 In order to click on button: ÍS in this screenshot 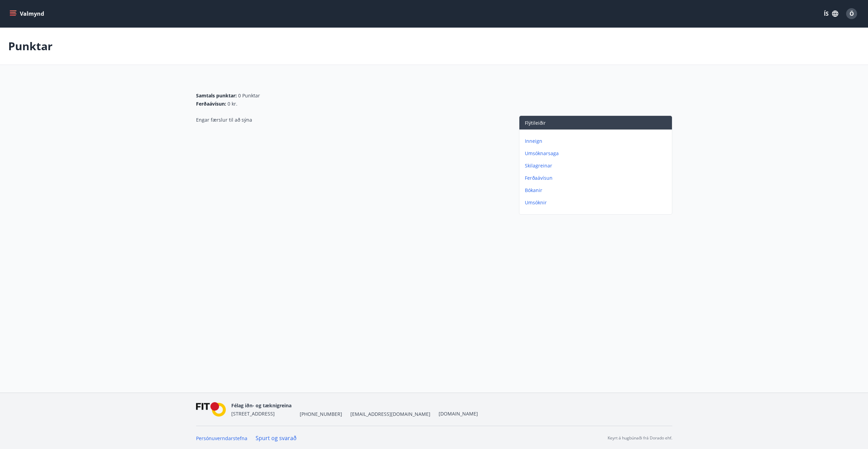, I will do `click(831, 13)`.